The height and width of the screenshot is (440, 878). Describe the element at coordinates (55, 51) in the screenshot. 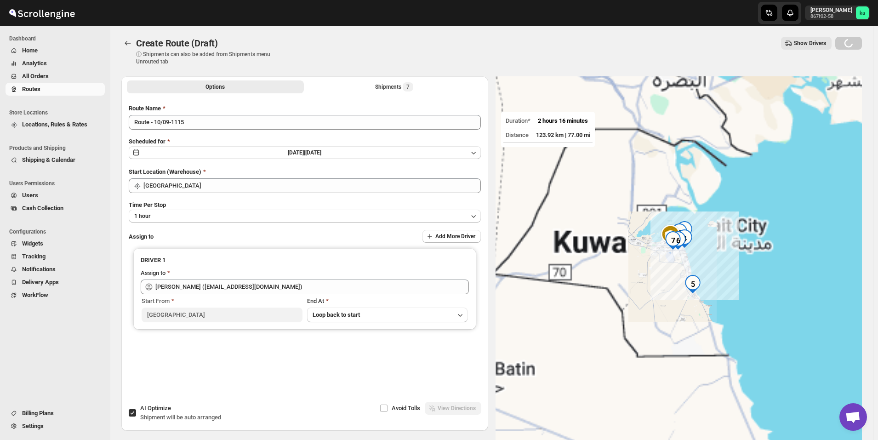

I see `button: Home` at that location.